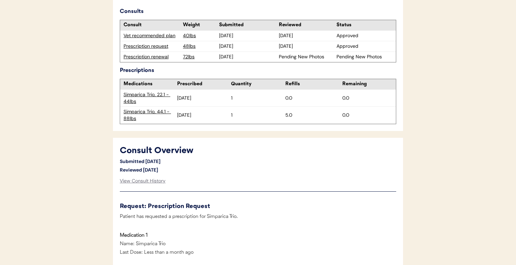  What do you see at coordinates (152, 57) in the screenshot?
I see `div: Prescription renewal` at bounding box center [152, 57].